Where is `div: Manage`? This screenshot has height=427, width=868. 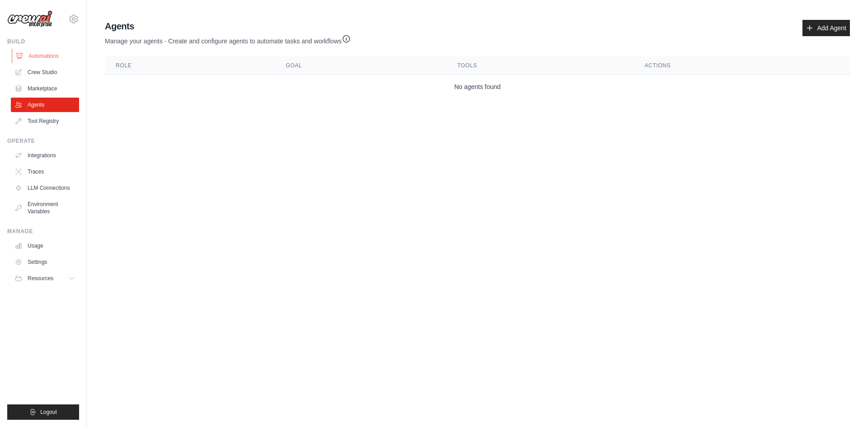
div: Manage is located at coordinates (43, 231).